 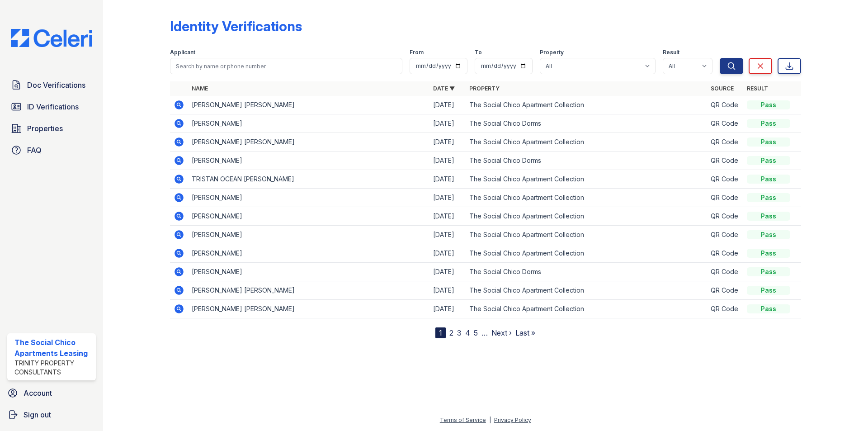 What do you see at coordinates (51, 393) in the screenshot?
I see `a: Account` at bounding box center [51, 393].